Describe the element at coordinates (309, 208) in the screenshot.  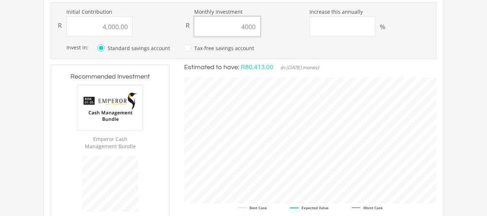
I see `li: Expected Value` at that location.